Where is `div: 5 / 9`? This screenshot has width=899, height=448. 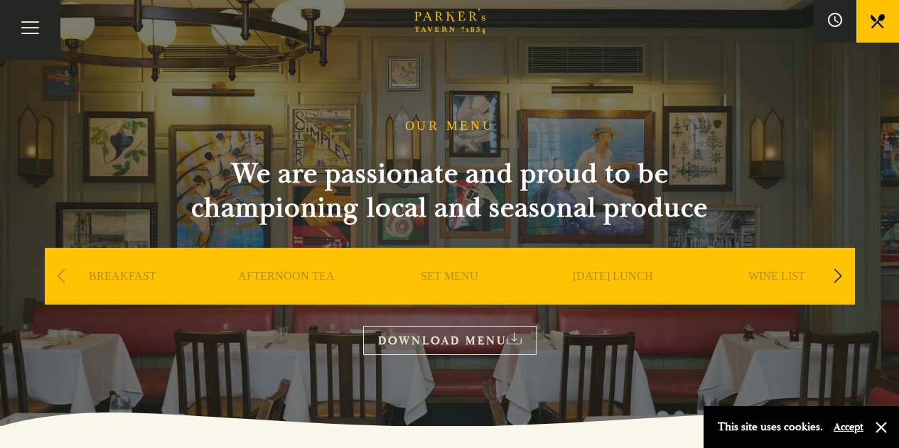 div: 5 / 9 is located at coordinates (777, 298).